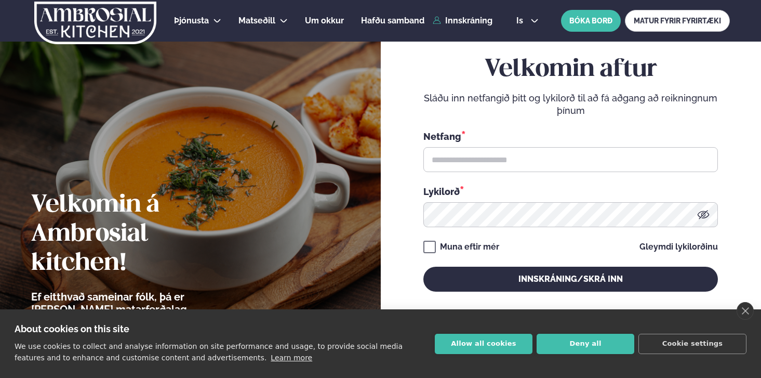  Describe the element at coordinates (586, 343) in the screenshot. I see `button: Deny all` at that location.